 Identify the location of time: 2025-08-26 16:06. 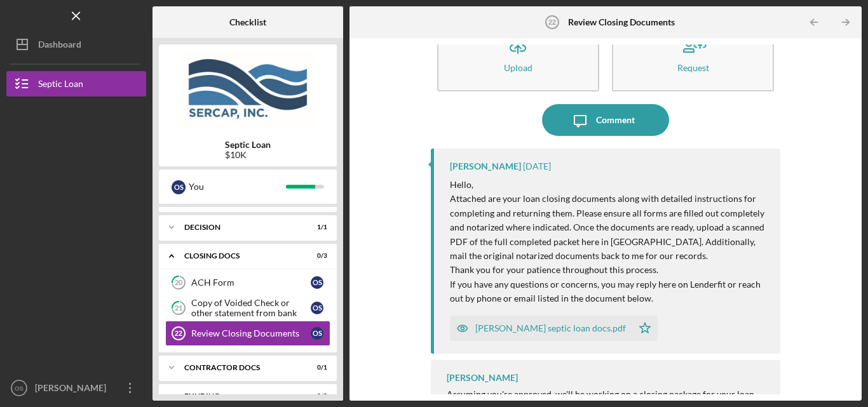
(537, 166).